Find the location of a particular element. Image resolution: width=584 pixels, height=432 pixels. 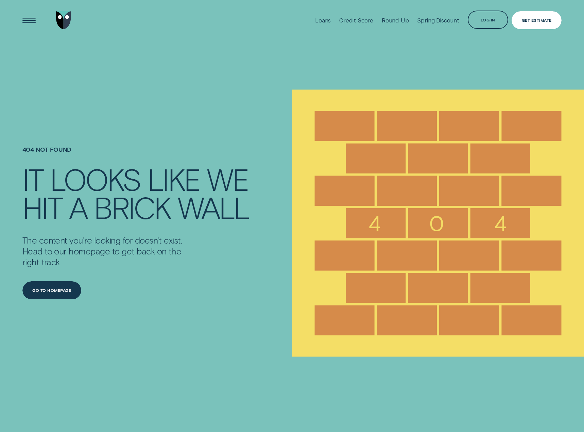

div: The content you're looking for doesn't exist. Head to our homepage to get back on the right track is located at coordinates (110, 244).